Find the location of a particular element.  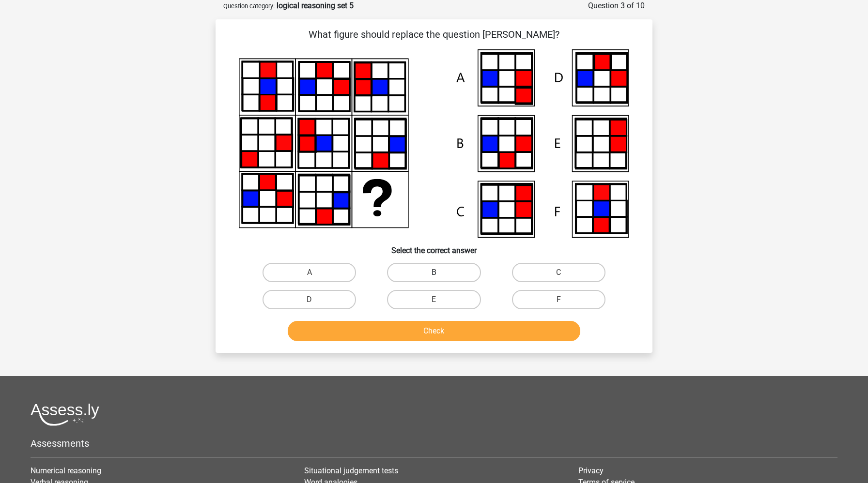

label: B is located at coordinates (433, 273).